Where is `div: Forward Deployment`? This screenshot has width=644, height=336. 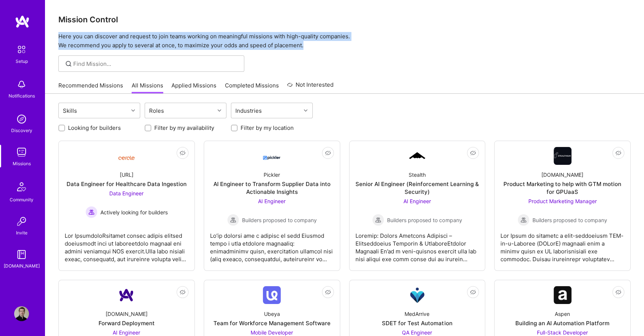
div: Forward Deployment is located at coordinates (126, 323).